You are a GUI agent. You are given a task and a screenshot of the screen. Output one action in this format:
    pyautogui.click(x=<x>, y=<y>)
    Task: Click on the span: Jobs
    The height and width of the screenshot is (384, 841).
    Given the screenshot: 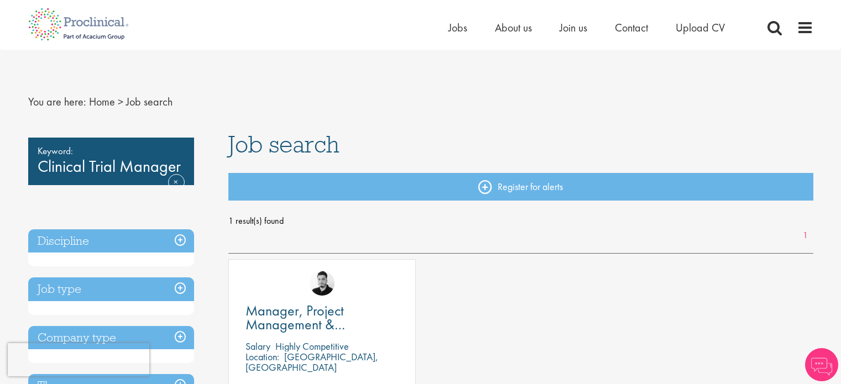 What is the action you would take?
    pyautogui.click(x=458, y=28)
    